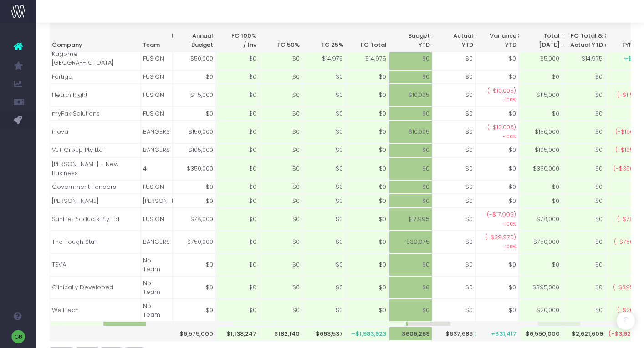 Image resolution: width=644 pixels, height=348 pixels. What do you see at coordinates (324, 333) in the screenshot?
I see `th: $663,537` at bounding box center [324, 333].